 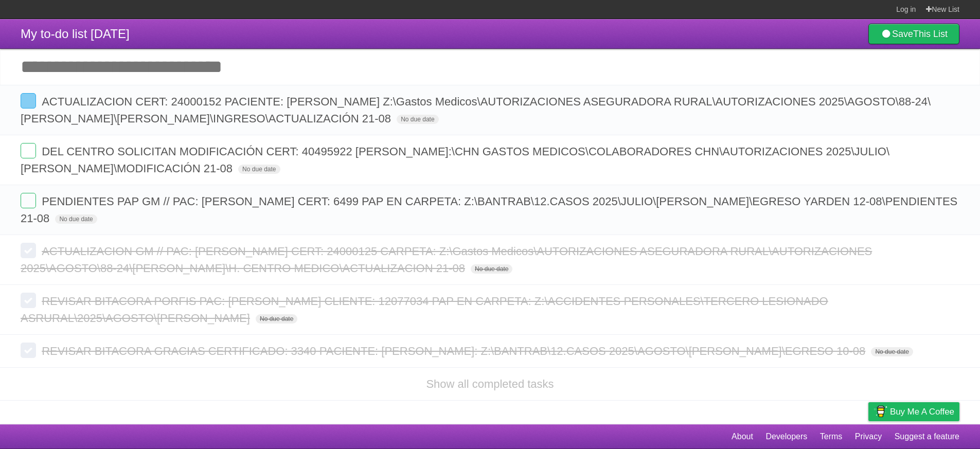 I want to click on a: Terms, so click(x=831, y=436).